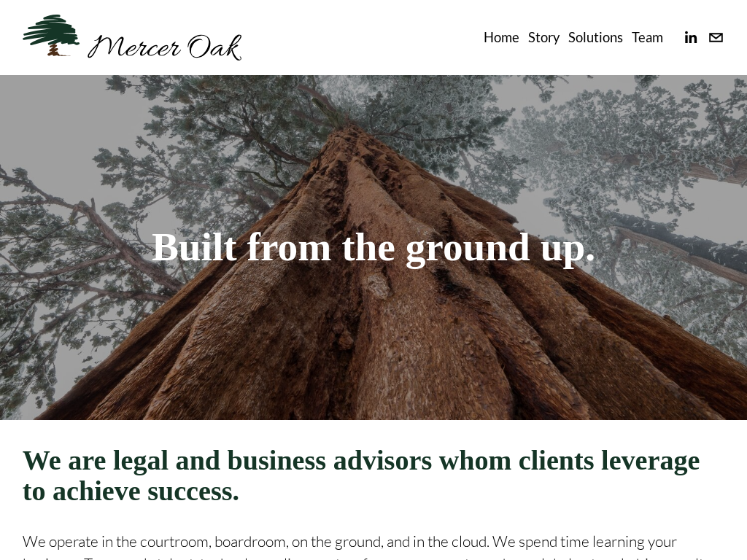  Describe the element at coordinates (374, 475) in the screenshot. I see `h2: We are legal and business advisors whom clients leverage to achieve success.` at that location.